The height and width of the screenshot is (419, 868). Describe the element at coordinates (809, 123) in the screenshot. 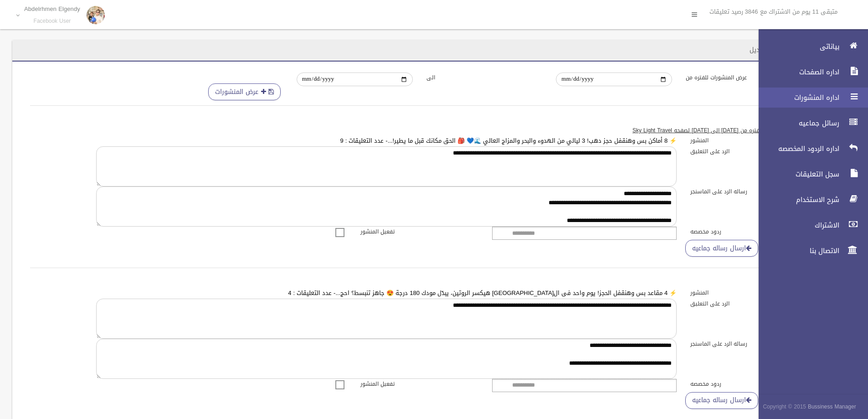

I see `a: رسائل جماعيه` at that location.